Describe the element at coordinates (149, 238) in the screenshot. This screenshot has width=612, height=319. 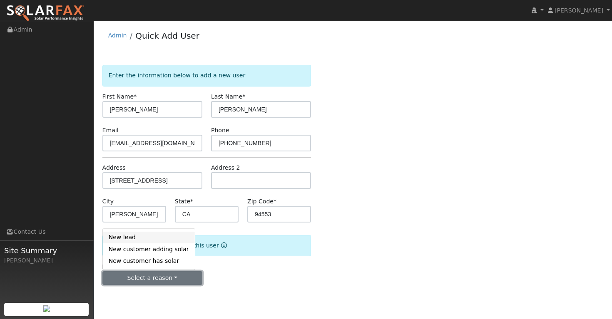
I see `a: New lead` at that location.